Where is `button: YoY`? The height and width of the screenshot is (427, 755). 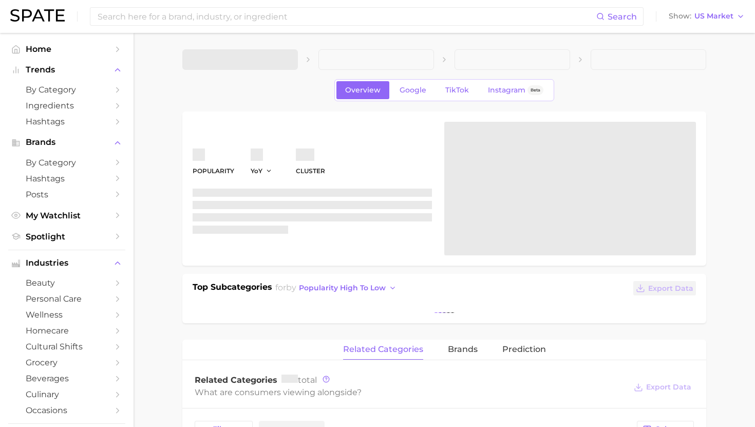 button: YoY is located at coordinates (261, 170).